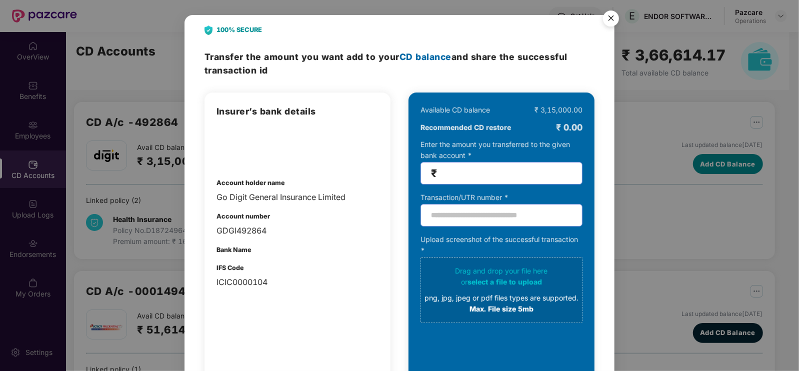  Describe the element at coordinates (251, 183) in the screenshot. I see `b: Account holder name` at that location.